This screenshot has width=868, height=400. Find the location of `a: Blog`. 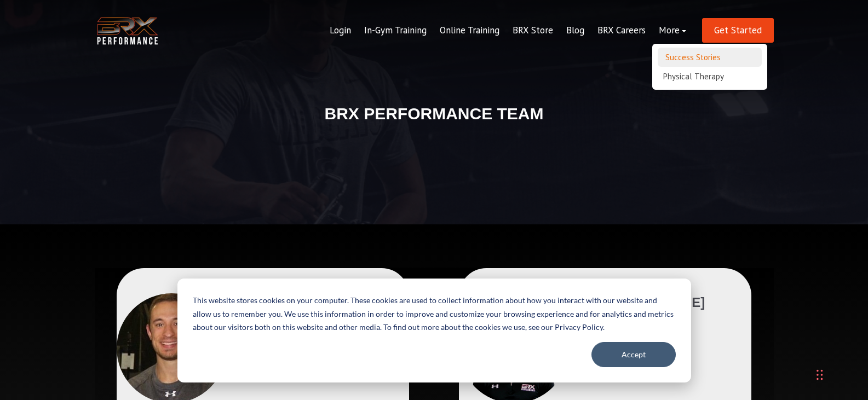

a: Blog is located at coordinates (575, 30).